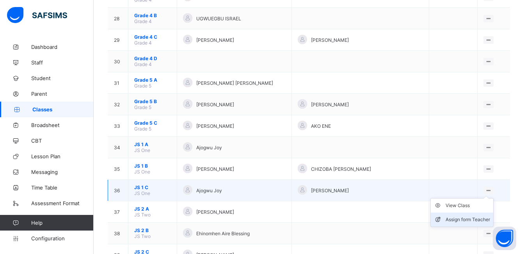  What do you see at coordinates (504, 238) in the screenshot?
I see `button: Open asap` at bounding box center [504, 238].